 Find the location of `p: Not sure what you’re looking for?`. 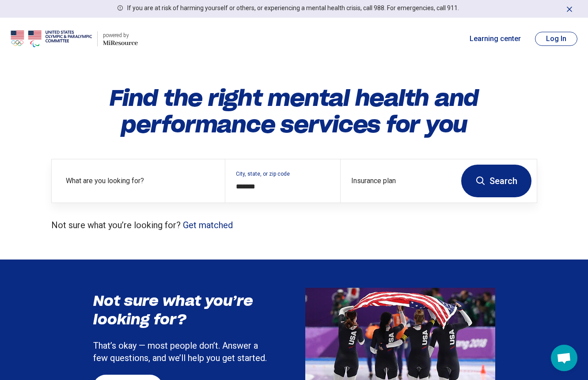

p: Not sure what you’re looking for? is located at coordinates (294, 225).